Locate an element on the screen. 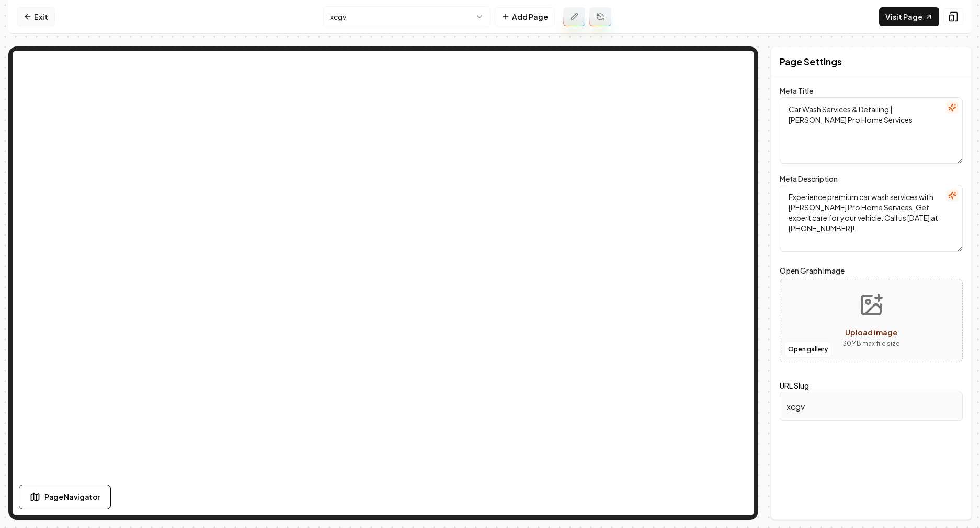 The height and width of the screenshot is (528, 980). button: Open gallery is located at coordinates (808, 349).